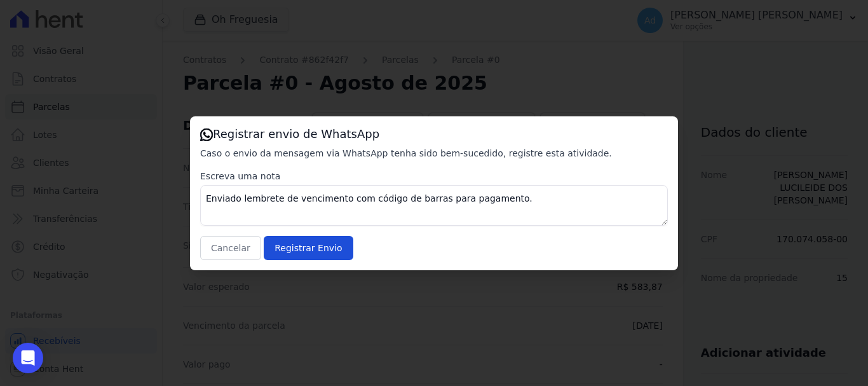 Image resolution: width=868 pixels, height=386 pixels. I want to click on input: Registrar Envio, so click(308, 248).